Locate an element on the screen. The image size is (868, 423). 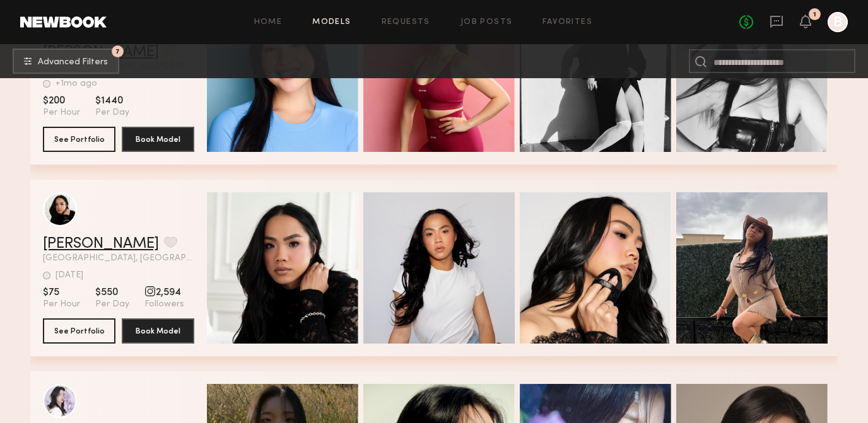
div: +1mo ago is located at coordinates (76, 84).